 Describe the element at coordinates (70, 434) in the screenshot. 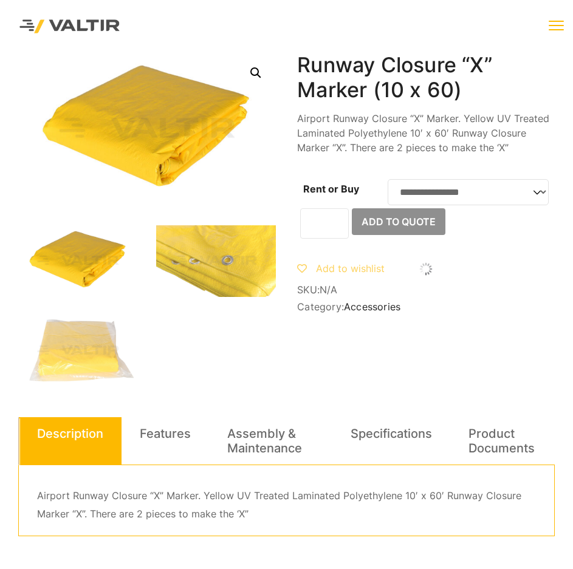

I see `a: Description` at that location.